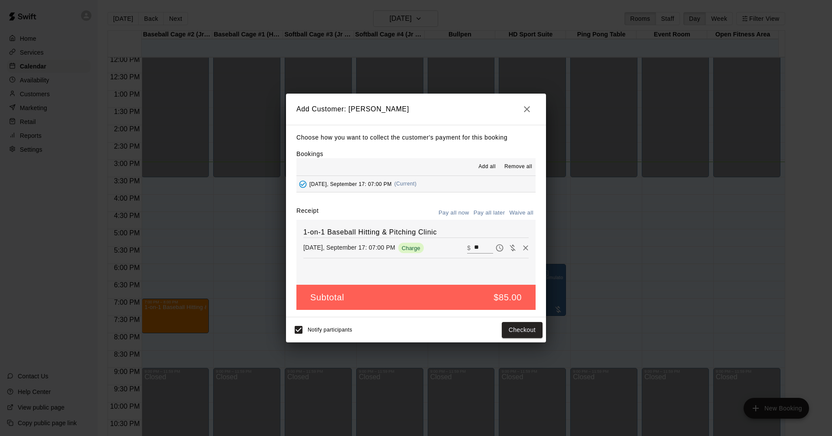 The image size is (832, 436). Describe the element at coordinates (489, 213) in the screenshot. I see `button: Pay all later` at that location.